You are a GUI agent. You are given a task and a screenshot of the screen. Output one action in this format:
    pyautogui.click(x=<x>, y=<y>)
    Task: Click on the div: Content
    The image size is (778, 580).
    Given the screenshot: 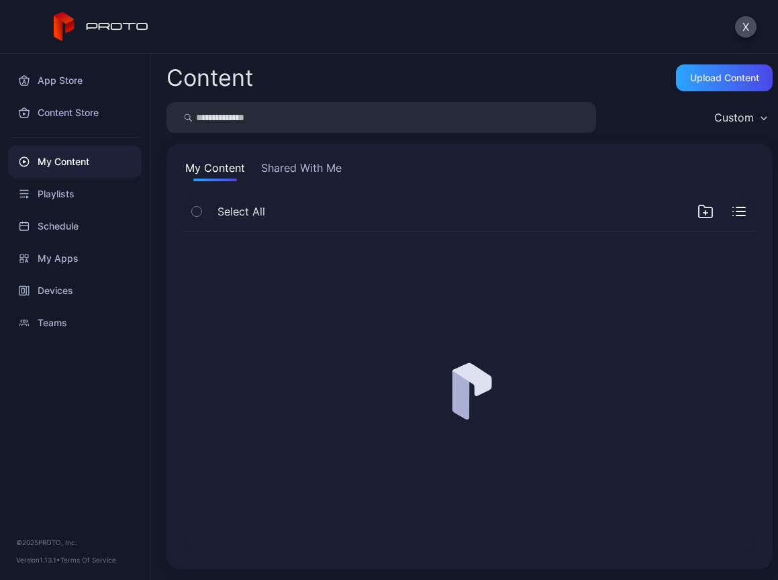 What is the action you would take?
    pyautogui.click(x=209, y=78)
    